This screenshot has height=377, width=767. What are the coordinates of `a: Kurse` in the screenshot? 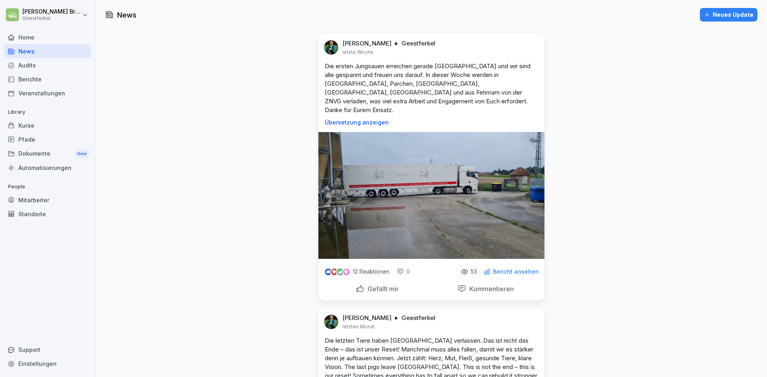 It's located at (48, 125).